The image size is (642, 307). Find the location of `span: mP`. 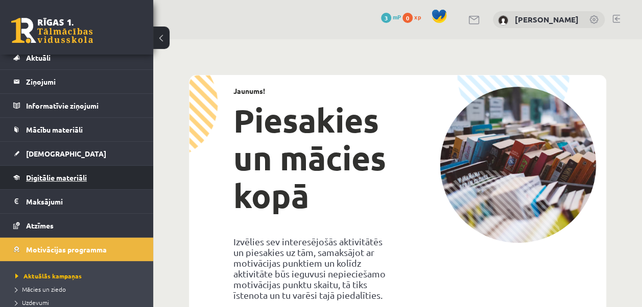

span: mP is located at coordinates (397, 17).